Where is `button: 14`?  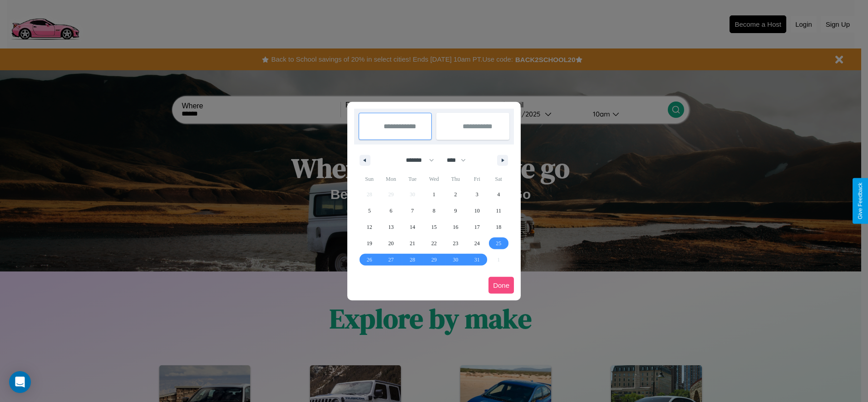
button: 14 is located at coordinates (412, 227).